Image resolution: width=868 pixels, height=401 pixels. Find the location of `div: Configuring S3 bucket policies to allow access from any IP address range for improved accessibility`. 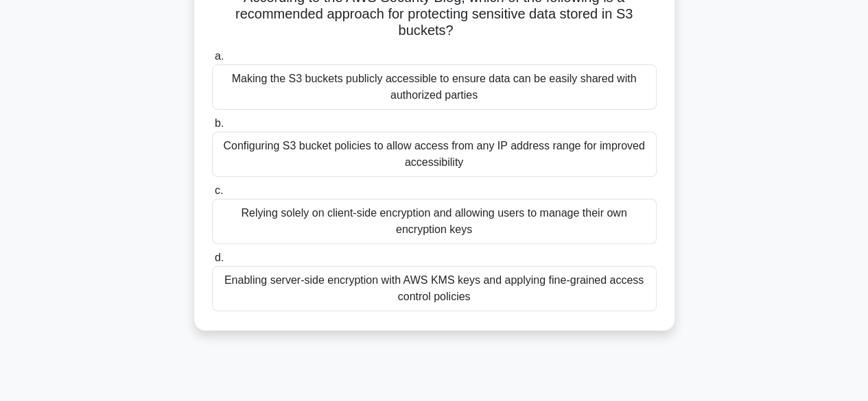

div: Configuring S3 bucket policies to allow access from any IP address range for improved accessibility is located at coordinates (435, 155).